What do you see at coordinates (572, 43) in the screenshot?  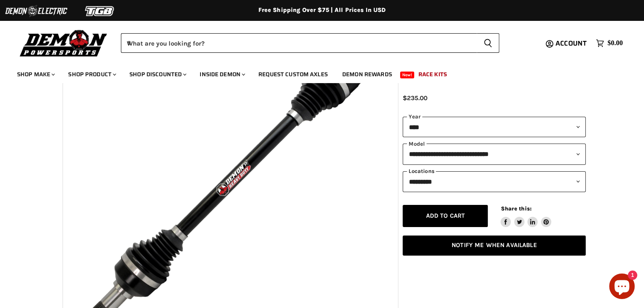 I see `a: Account` at bounding box center [572, 43].